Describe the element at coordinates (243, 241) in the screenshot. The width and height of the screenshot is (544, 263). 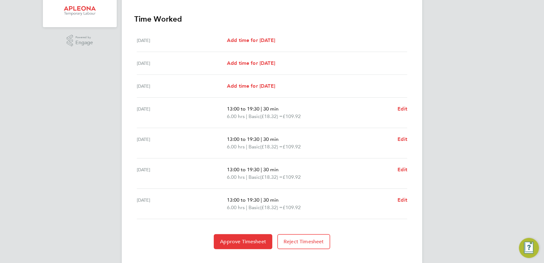
I see `button: Approve Timesheet` at that location.